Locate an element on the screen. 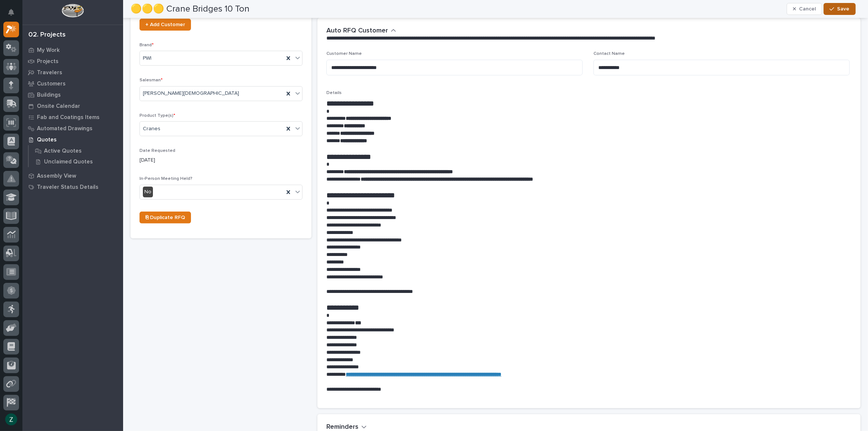 The width and height of the screenshot is (868, 431). span: Date Requested is located at coordinates (158, 151).